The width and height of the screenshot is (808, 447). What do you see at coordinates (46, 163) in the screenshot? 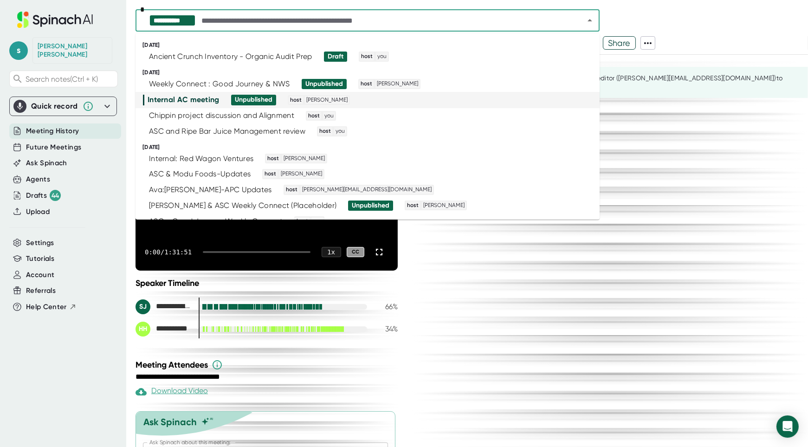
I see `button: Ask Spinach` at bounding box center [46, 163].